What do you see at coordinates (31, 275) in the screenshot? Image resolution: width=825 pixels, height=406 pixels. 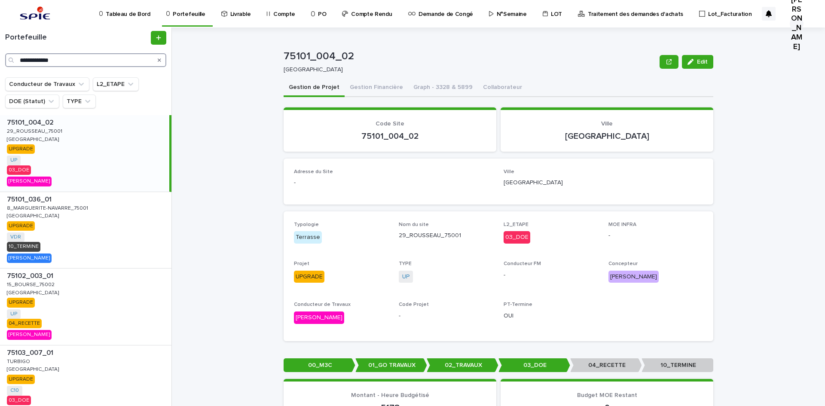 I see `p: 75102_003_01` at bounding box center [31, 275].